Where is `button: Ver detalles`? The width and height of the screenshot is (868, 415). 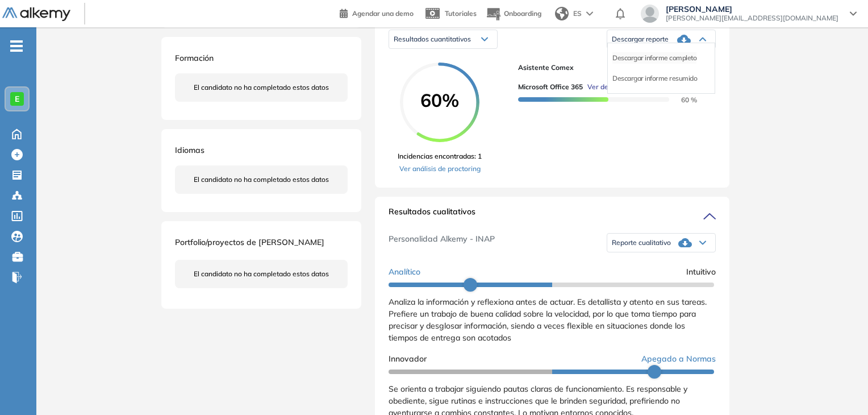 button: Ver detalles is located at coordinates (604, 87).